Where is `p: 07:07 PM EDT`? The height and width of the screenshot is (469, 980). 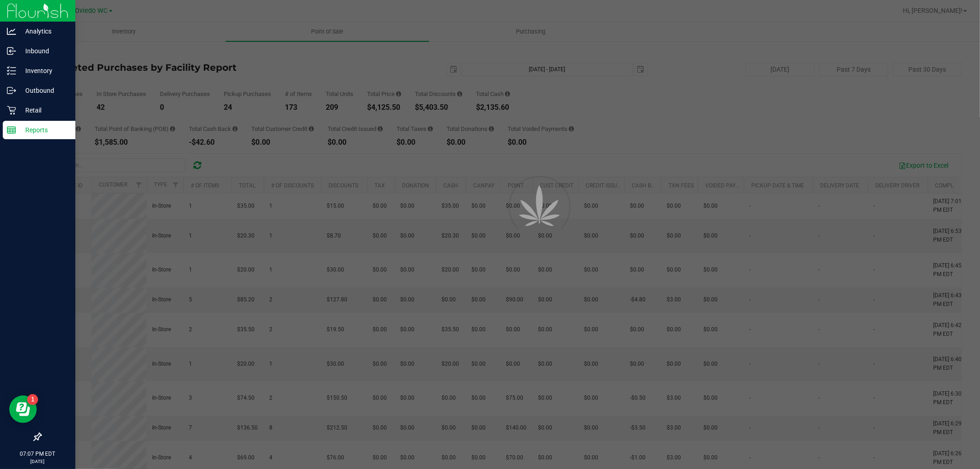
p: 07:07 PM EDT is located at coordinates (37, 454).